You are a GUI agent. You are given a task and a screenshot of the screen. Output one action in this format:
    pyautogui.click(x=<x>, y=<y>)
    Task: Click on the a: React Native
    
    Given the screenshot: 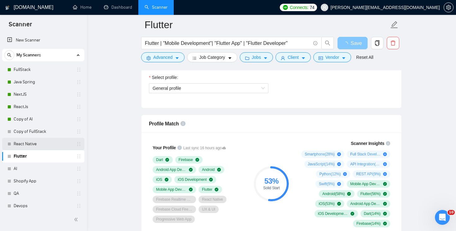 What is the action you would take?
    pyautogui.click(x=43, y=144)
    